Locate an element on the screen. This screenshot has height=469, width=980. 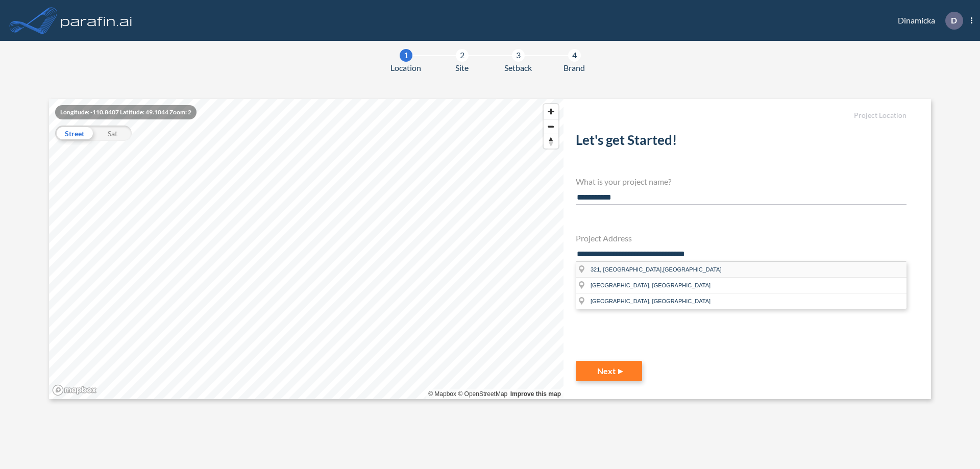
img: logo is located at coordinates (96, 20).